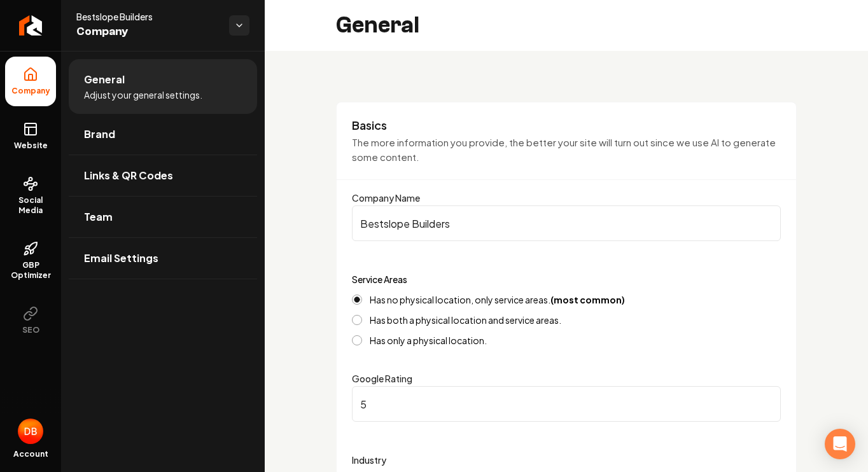 The image size is (868, 472). Describe the element at coordinates (30, 146) in the screenshot. I see `span: Website` at that location.